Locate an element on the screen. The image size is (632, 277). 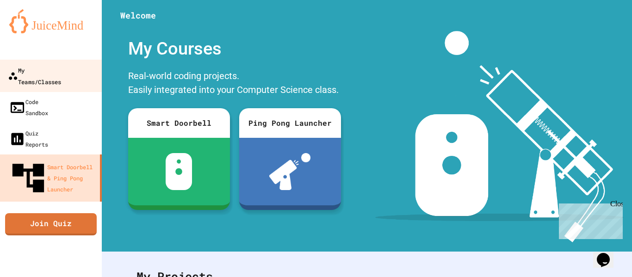
img: logo-orange.svg is located at coordinates (51, 21).